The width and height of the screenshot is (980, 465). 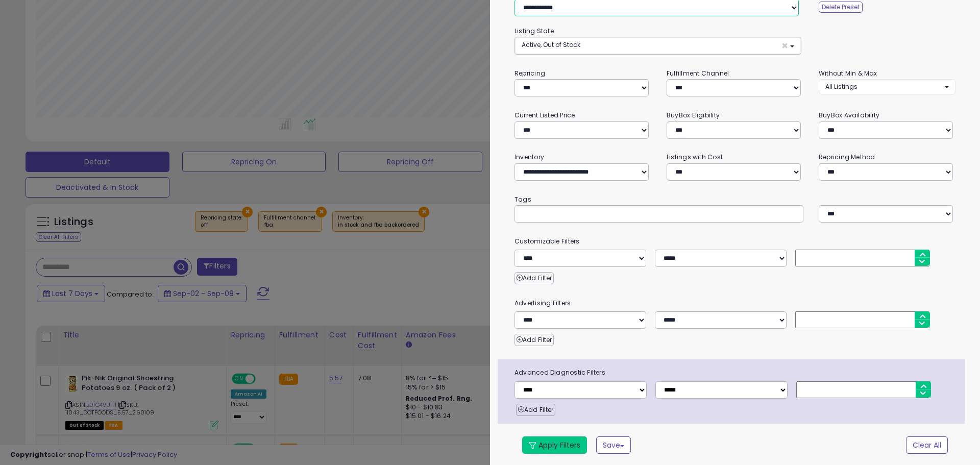 What do you see at coordinates (554, 444) in the screenshot?
I see `button: Apply Filters` at bounding box center [554, 444].